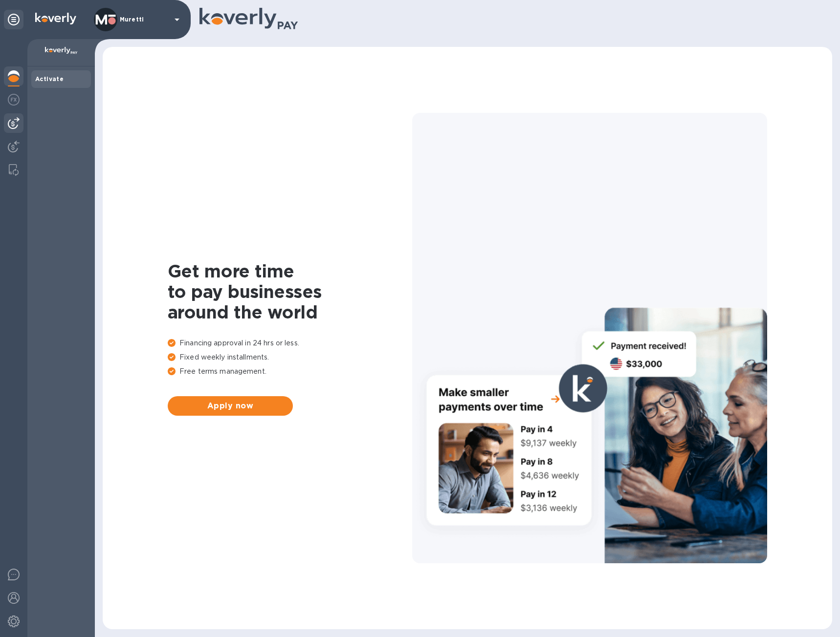  I want to click on h1: Get more time to pay businesses around the world, so click(290, 292).